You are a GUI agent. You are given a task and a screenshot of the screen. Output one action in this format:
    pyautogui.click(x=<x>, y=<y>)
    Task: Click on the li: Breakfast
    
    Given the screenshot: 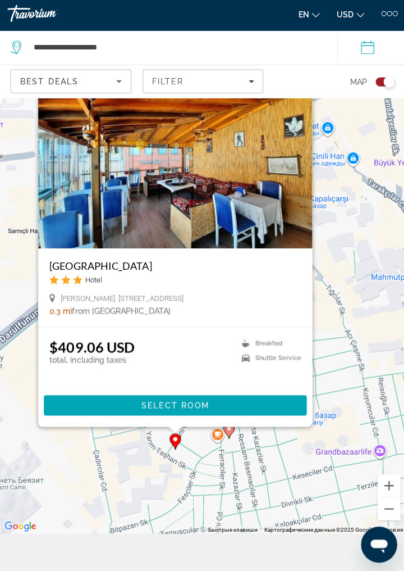 What is the action you would take?
    pyautogui.click(x=268, y=344)
    